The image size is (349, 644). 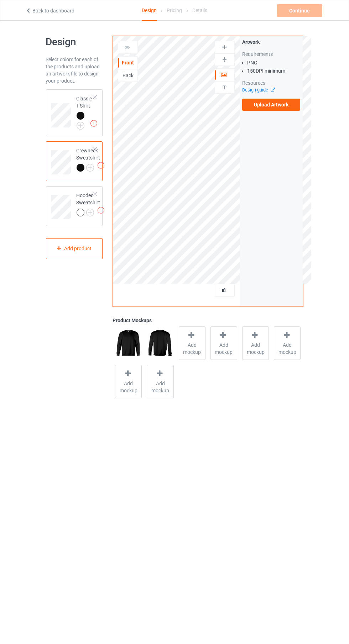 I want to click on div: Details, so click(x=200, y=10).